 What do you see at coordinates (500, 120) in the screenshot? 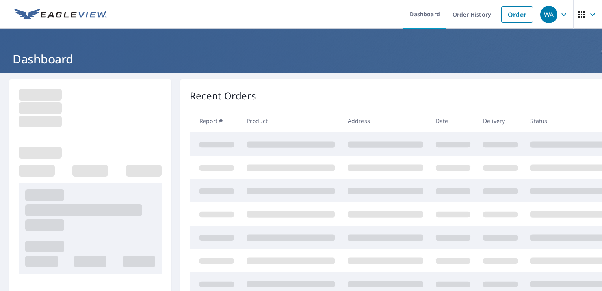
I see `th: Delivery` at bounding box center [500, 120].